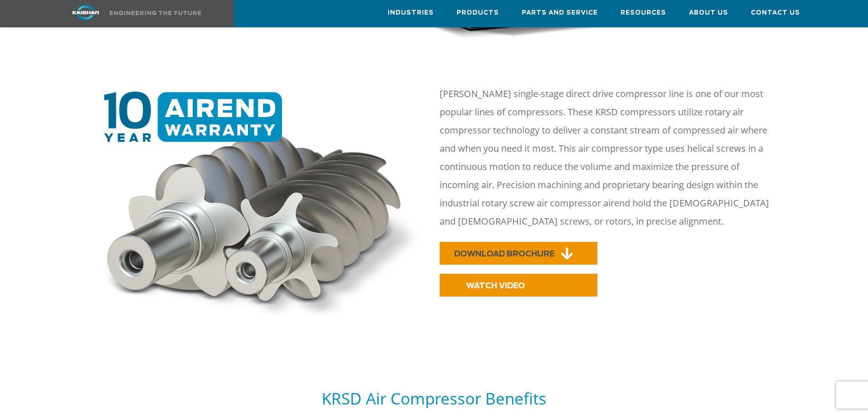  Describe the element at coordinates (86, 12) in the screenshot. I see `img: kaishan logo` at that location.